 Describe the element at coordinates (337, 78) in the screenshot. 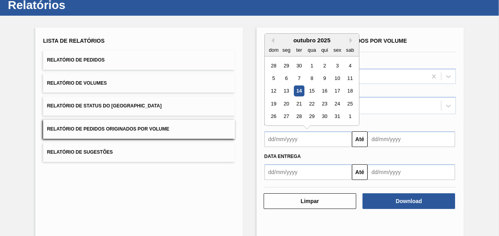

I see `div: Choose sexta-feira, 10 de outubro de 2025` at that location.